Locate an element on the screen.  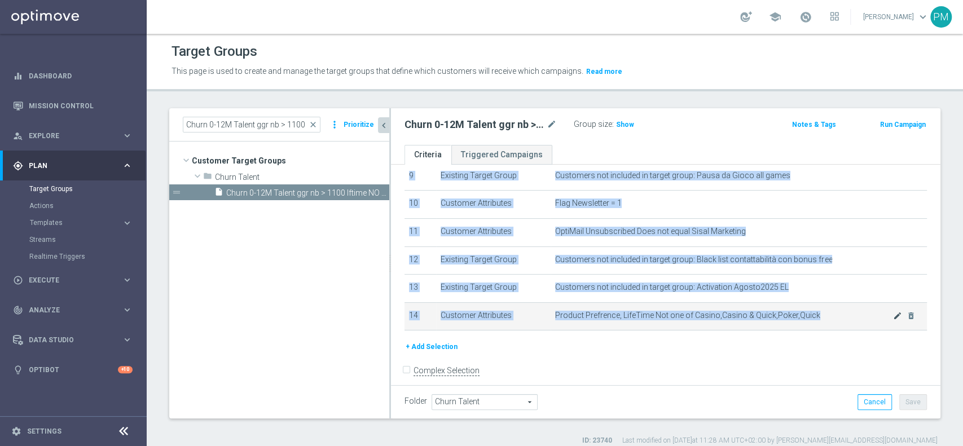
label: Complex Selection is located at coordinates (446, 371).